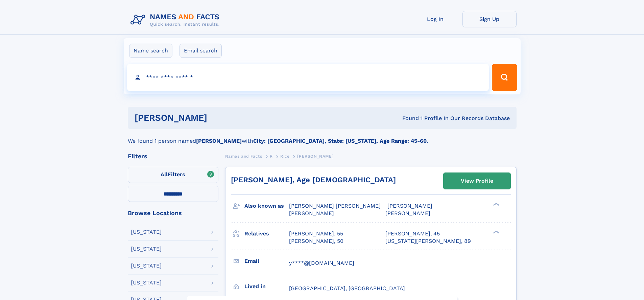  Describe the element at coordinates (177, 20) in the screenshot. I see `img: Logo Names and Facts` at that location.